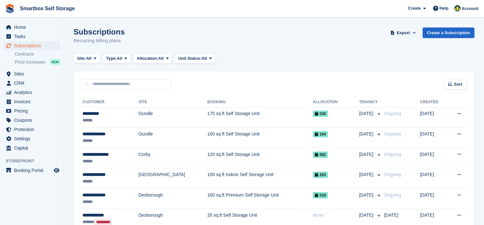  I want to click on th: Created, so click(433, 102).